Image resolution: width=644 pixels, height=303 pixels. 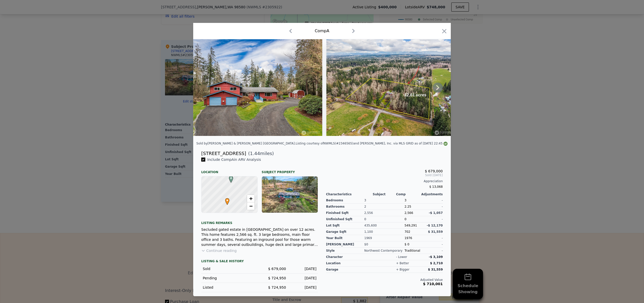 I want to click on div: Characteristics, so click(x=350, y=194).